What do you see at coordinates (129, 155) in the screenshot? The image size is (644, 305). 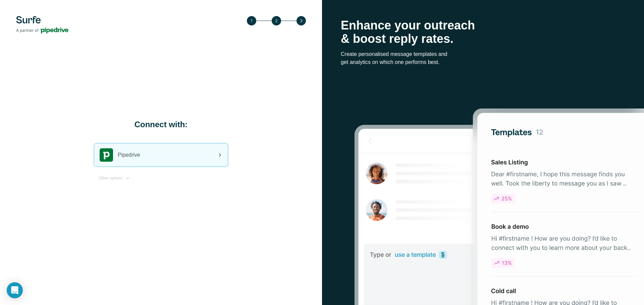 I see `span: Pipedrive` at bounding box center [129, 155].